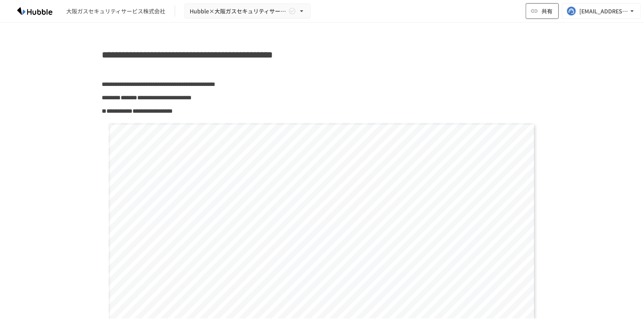  What do you see at coordinates (35, 11) in the screenshot?
I see `img: HzDRNkGCf7KYO4GfwKnzITak6oVsp5RHeZBEM1dQFiQ` at bounding box center [35, 11].